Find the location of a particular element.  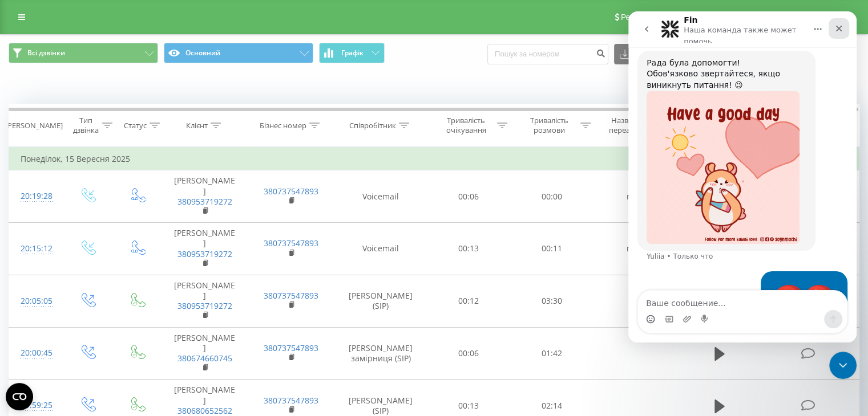

div: Половко говорит… is located at coordinates (114, 305).